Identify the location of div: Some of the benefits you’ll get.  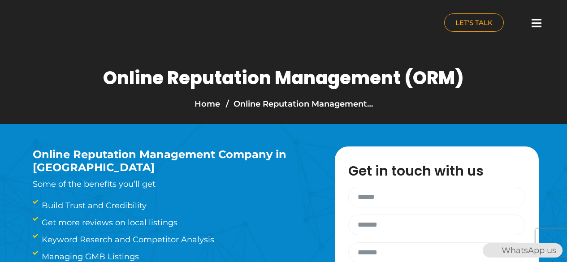
(170, 169).